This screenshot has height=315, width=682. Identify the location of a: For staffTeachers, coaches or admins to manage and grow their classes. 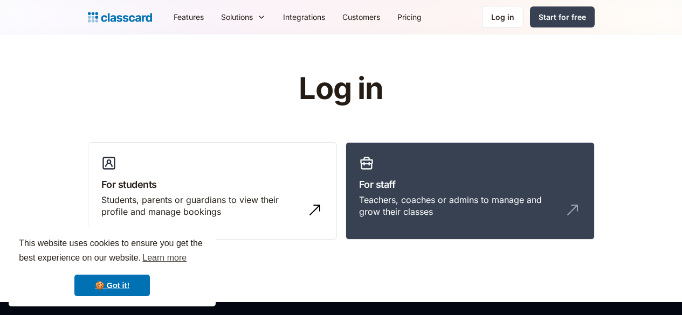
(470, 191).